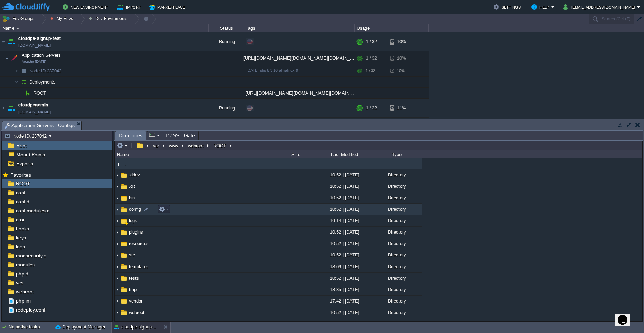 This screenshot has height=333, width=644. What do you see at coordinates (23, 301) in the screenshot?
I see `a: php.ini` at bounding box center [23, 301].